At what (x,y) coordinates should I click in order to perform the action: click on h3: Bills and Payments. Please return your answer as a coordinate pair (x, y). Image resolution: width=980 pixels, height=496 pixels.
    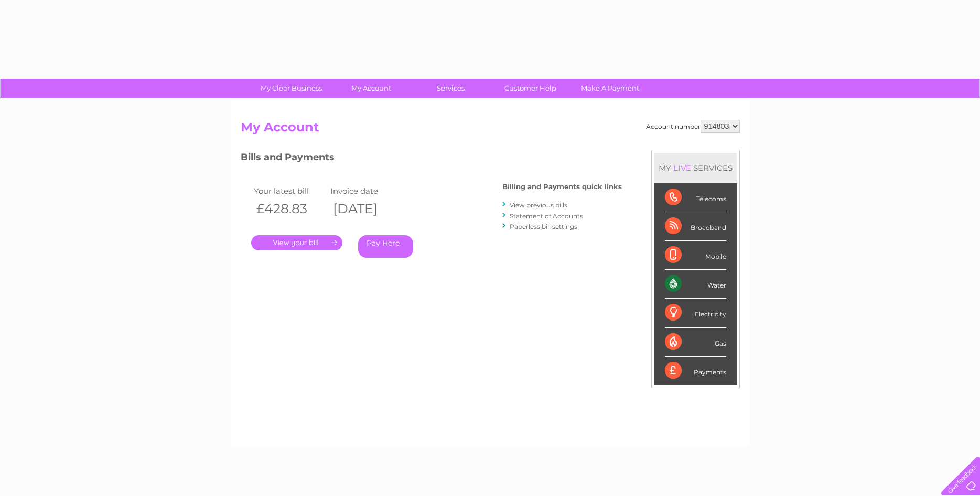
    Looking at the image, I should click on (431, 159).